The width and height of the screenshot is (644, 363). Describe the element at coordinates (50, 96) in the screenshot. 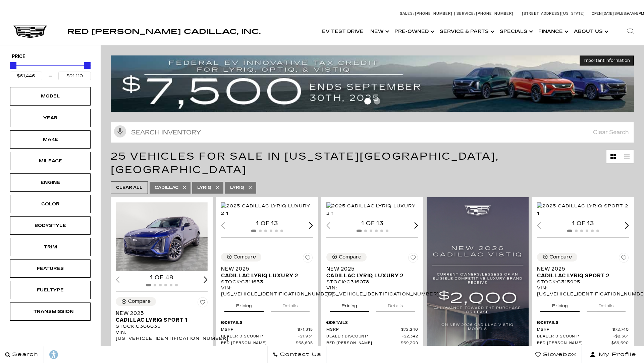

I see `div: Model` at that location.